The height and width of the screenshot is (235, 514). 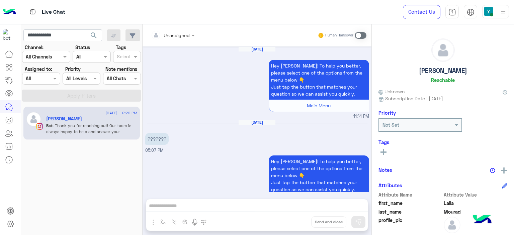 What do you see at coordinates (83, 47) in the screenshot?
I see `label: Status` at bounding box center [83, 47].